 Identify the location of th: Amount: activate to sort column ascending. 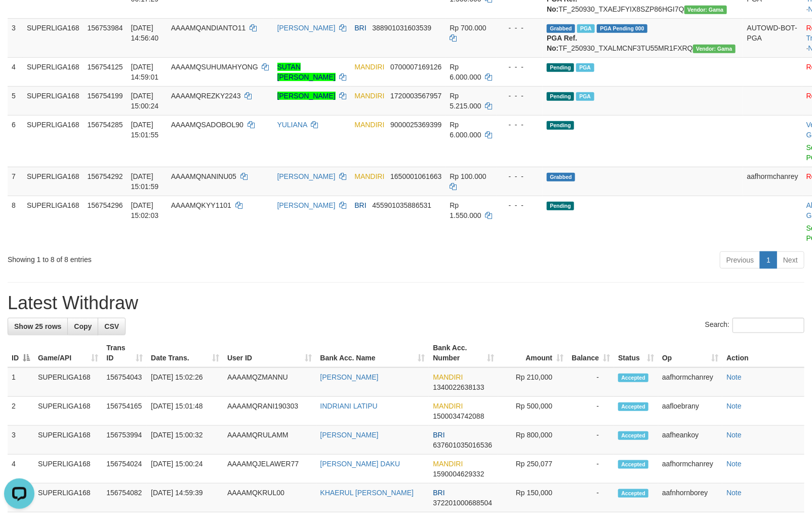
(533, 352).